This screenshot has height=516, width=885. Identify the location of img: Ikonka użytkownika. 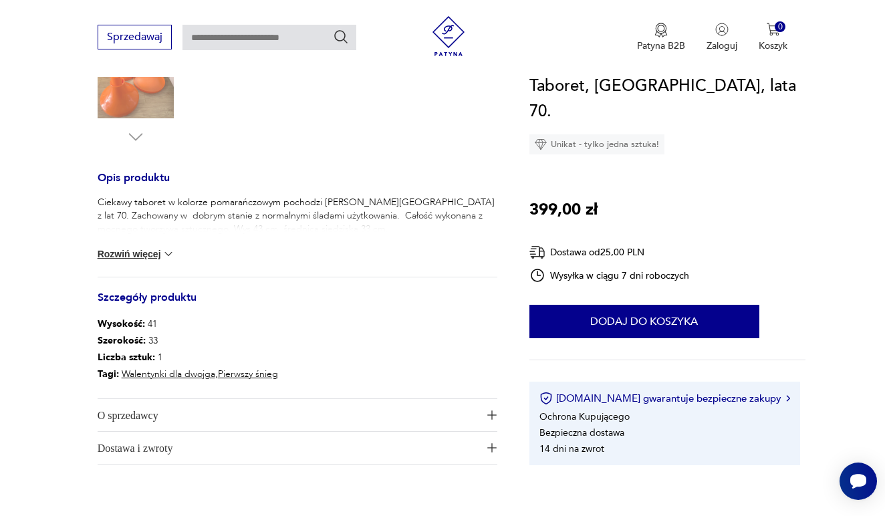
(722, 29).